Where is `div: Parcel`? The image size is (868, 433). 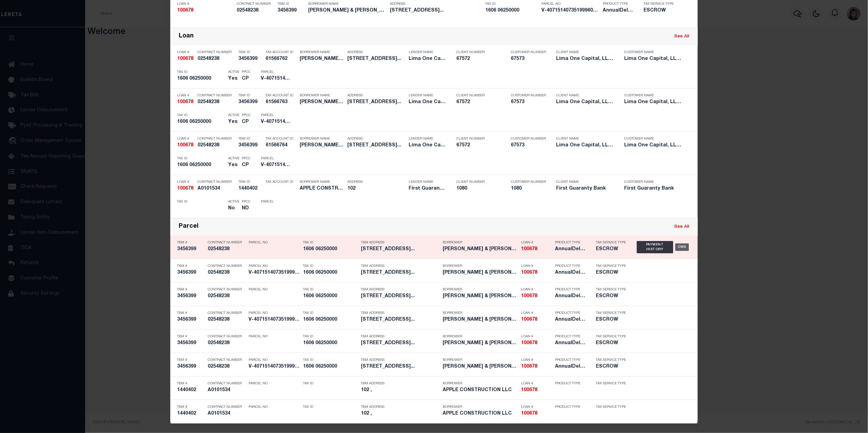 div: Parcel is located at coordinates (188, 227).